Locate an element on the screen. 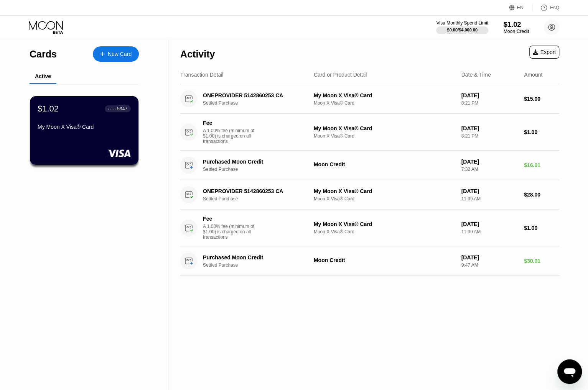 Image resolution: width=588 pixels, height=390 pixels. div: Cards is located at coordinates (43, 54).